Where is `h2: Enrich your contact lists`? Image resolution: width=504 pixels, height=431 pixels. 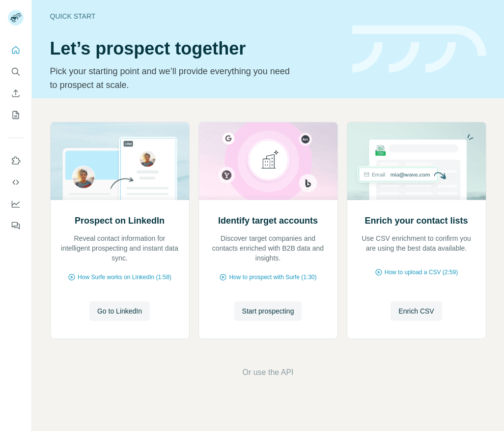
h2: Enrich your contact lists is located at coordinates (417, 221).